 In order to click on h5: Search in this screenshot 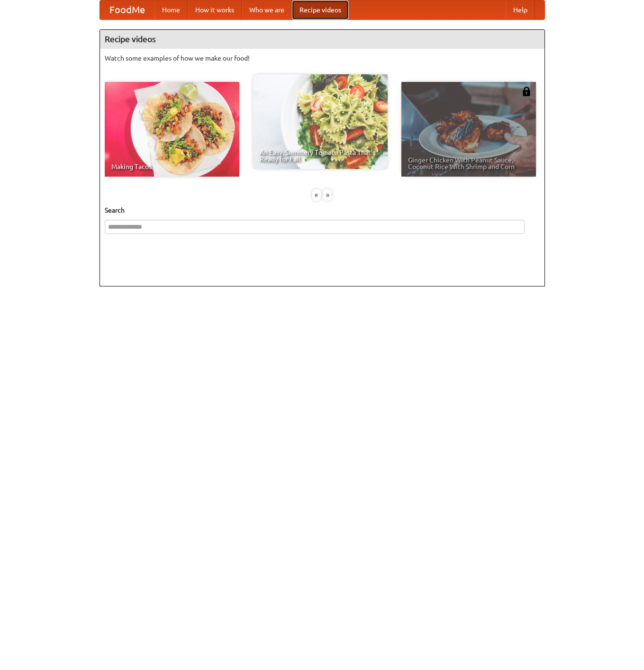, I will do `click(322, 210)`.